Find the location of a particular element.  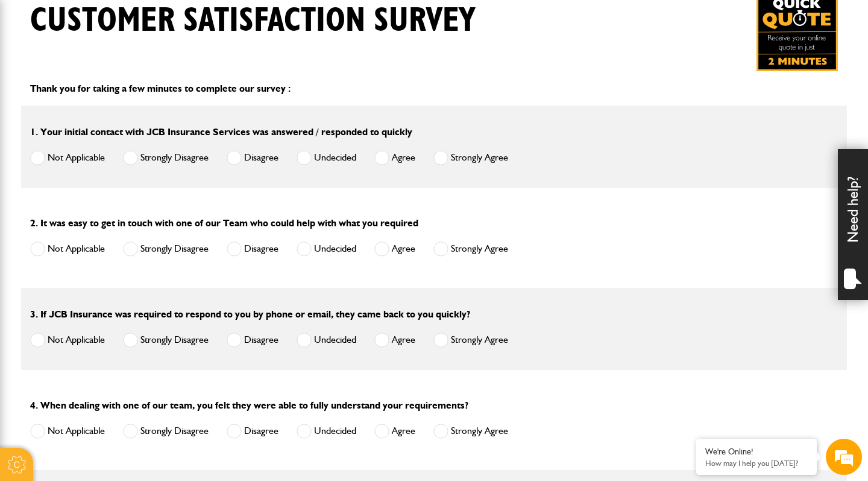

p: Thank you for taking a few minutes to complete our survey : is located at coordinates (434, 89).